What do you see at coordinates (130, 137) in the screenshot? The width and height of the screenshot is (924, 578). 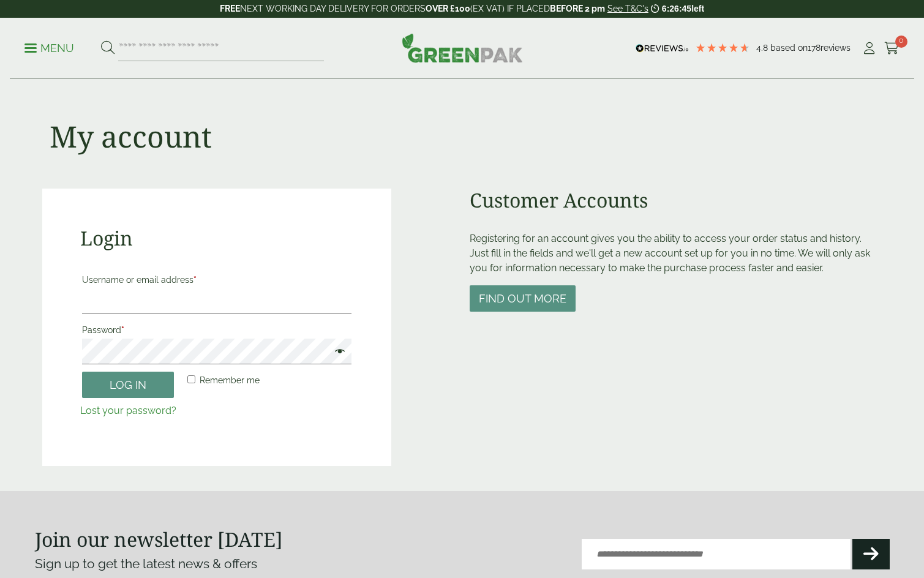 I see `h1: My account` at bounding box center [130, 137].